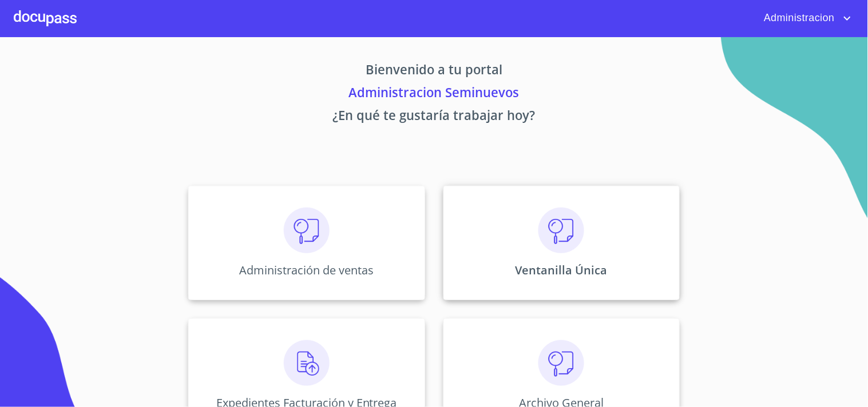 The width and height of the screenshot is (868, 407). What do you see at coordinates (561, 270) in the screenshot?
I see `p: Ventanilla Única` at bounding box center [561, 270].